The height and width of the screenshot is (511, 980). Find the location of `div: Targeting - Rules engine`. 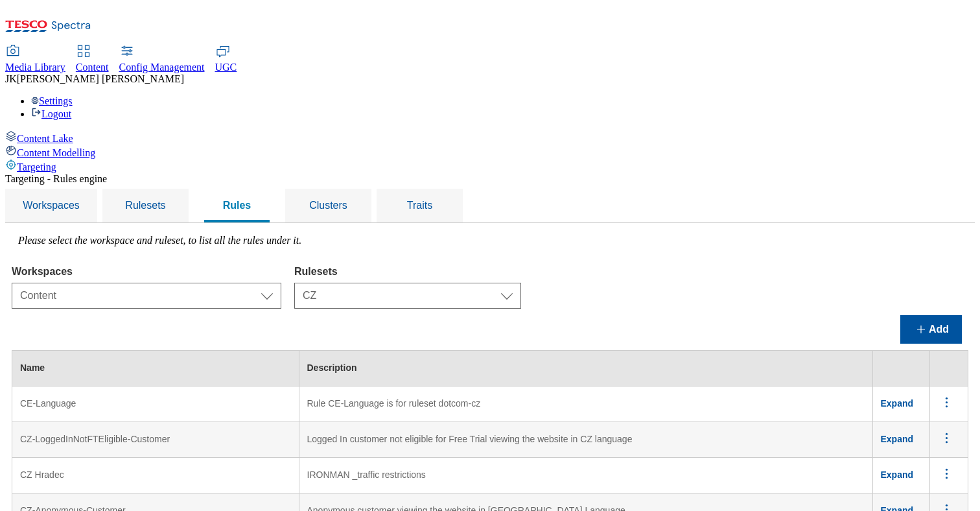

div: Targeting - Rules engine is located at coordinates (490, 179).